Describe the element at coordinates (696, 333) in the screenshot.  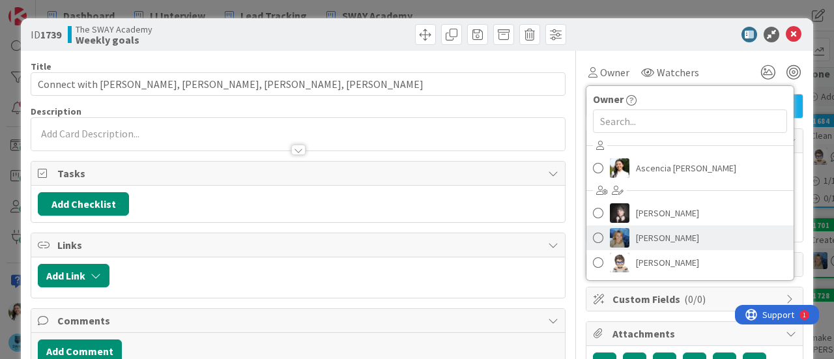
I see `span: Attachments` at that location.